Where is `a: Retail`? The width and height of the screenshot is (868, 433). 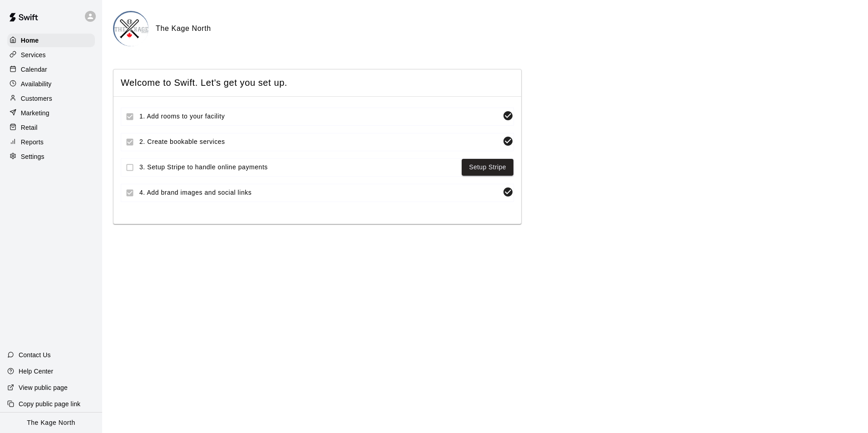
a: Retail is located at coordinates (51, 127).